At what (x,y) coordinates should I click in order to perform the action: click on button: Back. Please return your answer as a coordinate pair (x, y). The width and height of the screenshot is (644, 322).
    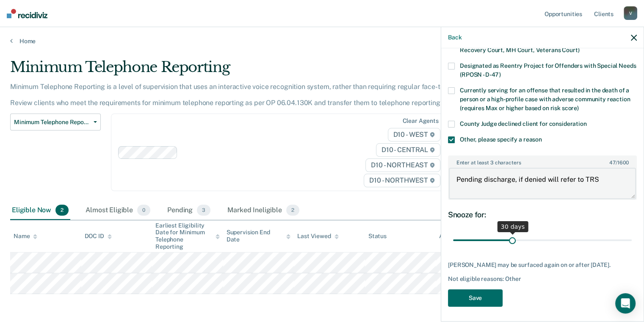
    Looking at the image, I should click on (455, 37).